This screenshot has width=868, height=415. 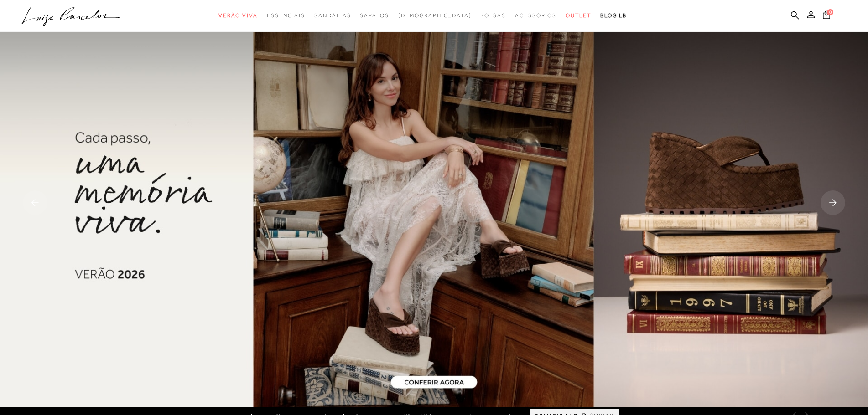 I want to click on span: Sandálias, so click(x=332, y=16).